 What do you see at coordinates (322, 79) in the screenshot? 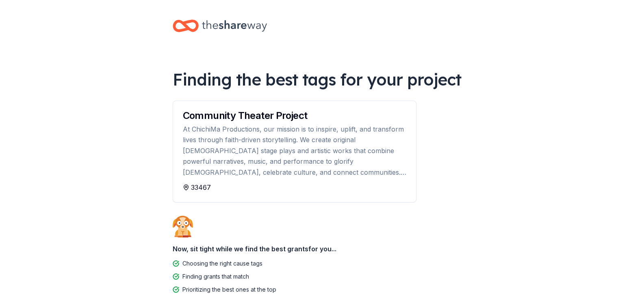
I see `div: Finding the best tags for your project` at bounding box center [322, 79].